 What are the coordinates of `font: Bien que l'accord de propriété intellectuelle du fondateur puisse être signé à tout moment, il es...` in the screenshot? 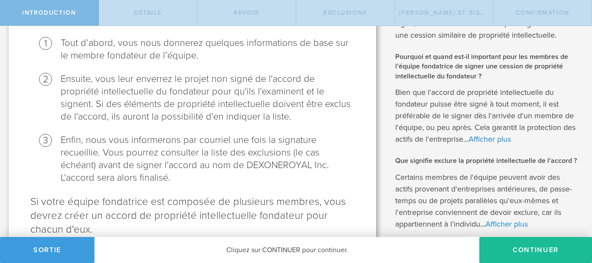 It's located at (485, 116).